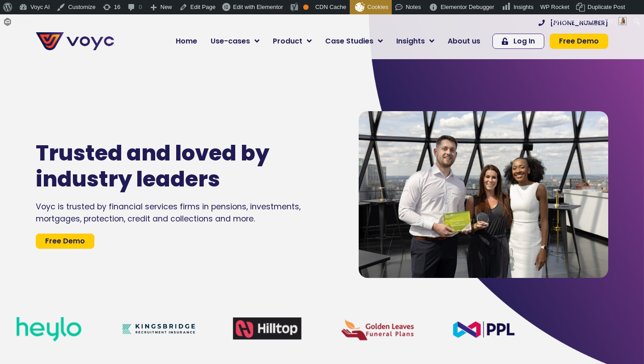 Image resolution: width=644 pixels, height=364 pixels. Describe the element at coordinates (287, 41) in the screenshot. I see `span: Product` at that location.